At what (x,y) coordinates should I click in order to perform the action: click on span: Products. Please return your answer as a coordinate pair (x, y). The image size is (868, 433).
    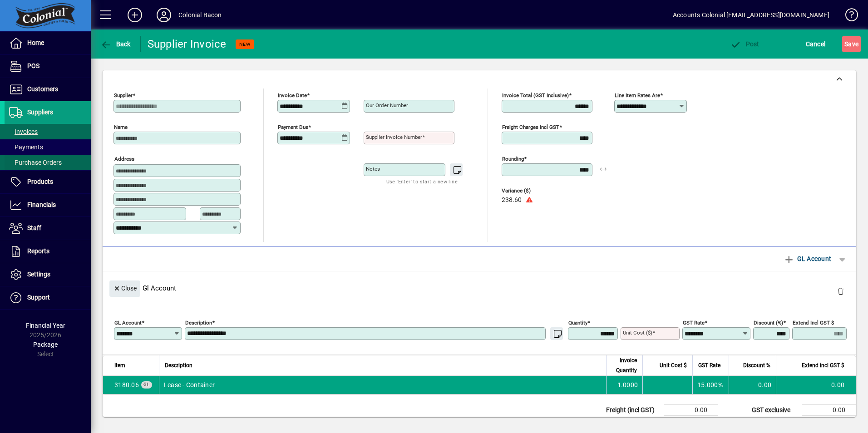
    Looking at the image, I should click on (40, 182).